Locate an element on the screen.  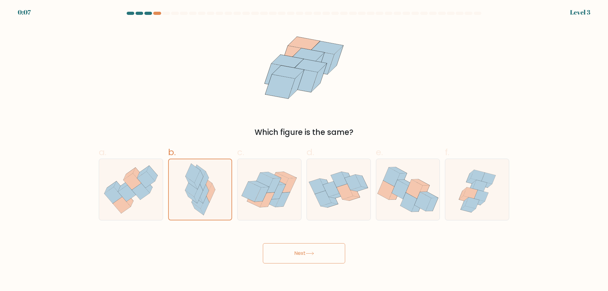
button: Next is located at coordinates (304, 253).